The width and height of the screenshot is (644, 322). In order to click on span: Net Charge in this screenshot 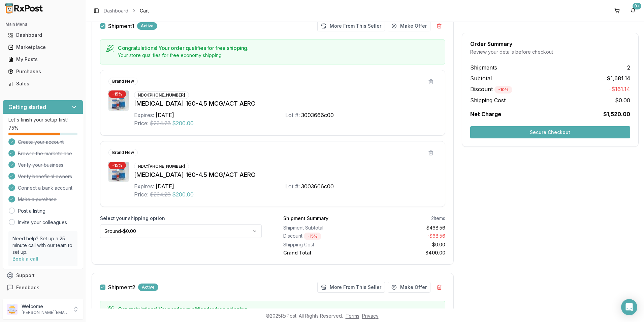, I will do `click(486, 114)`.